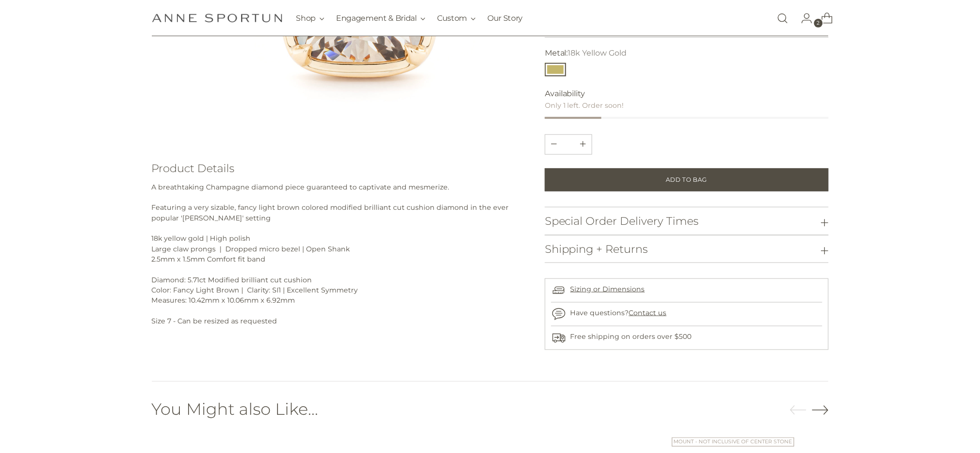 The width and height of the screenshot is (980, 453). Describe the element at coordinates (586, 53) in the screenshot. I see `label: Metal:` at that location.